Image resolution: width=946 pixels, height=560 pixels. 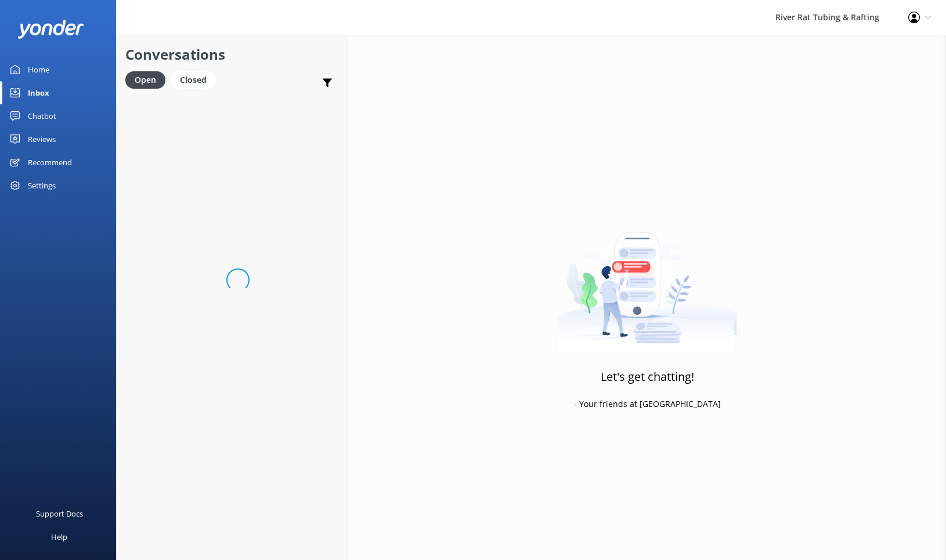 I want to click on div: Settings, so click(x=42, y=186).